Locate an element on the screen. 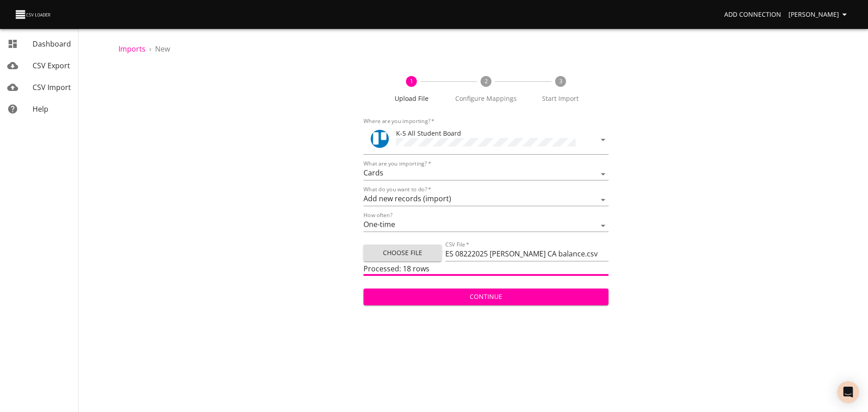 The height and width of the screenshot is (412, 868). label: How often? is located at coordinates (378, 215).